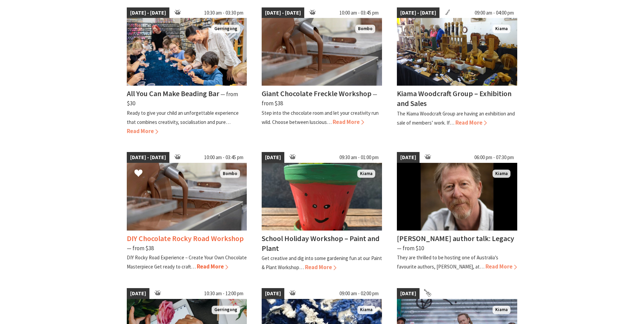 This screenshot has height=324, width=644. What do you see at coordinates (494, 157) in the screenshot?
I see `span: 06:00 pm - 07:30 pm` at bounding box center [494, 157].